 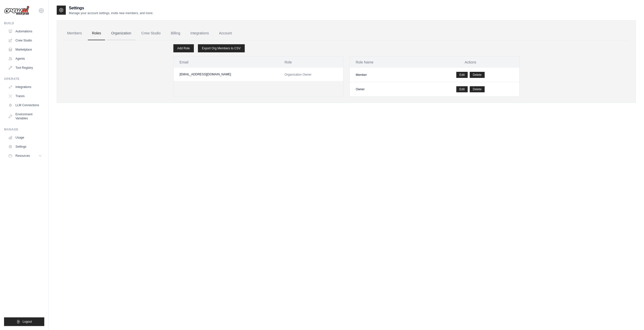 I want to click on a: Automations, so click(x=25, y=32).